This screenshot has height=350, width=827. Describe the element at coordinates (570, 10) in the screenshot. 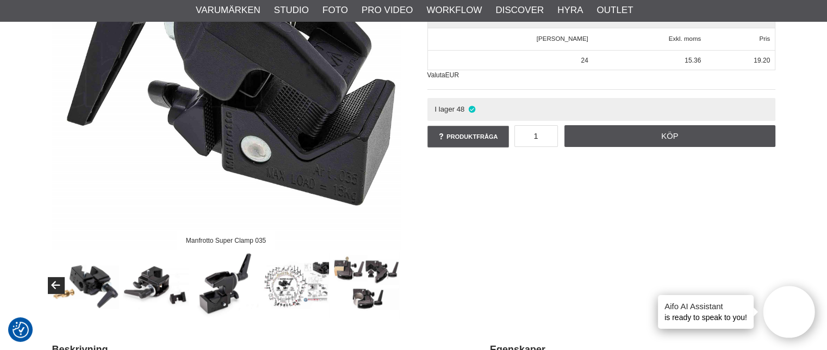

I see `a: Hyra` at that location.